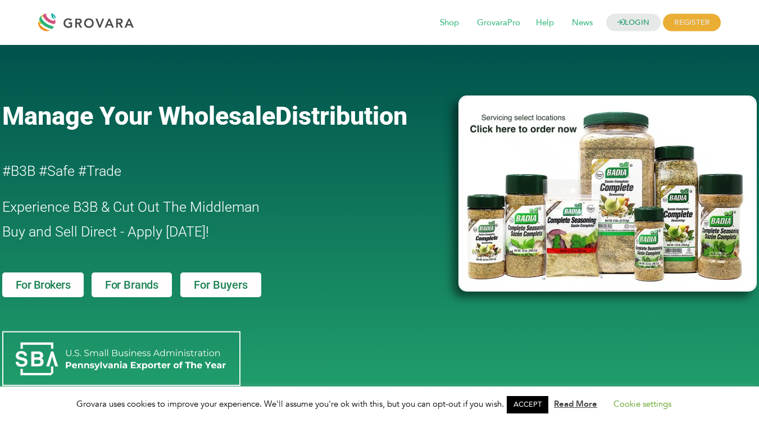 Image resolution: width=759 pixels, height=423 pixels. What do you see at coordinates (198, 171) in the screenshot?
I see `h2: #B3B #Safe #Trade` at bounding box center [198, 171].